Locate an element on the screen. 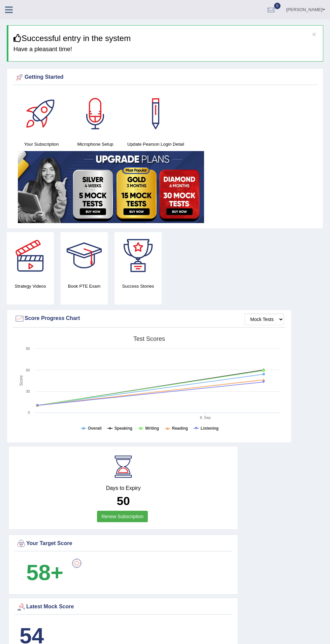 The image size is (330, 644). span: 0 is located at coordinates (278, 5).